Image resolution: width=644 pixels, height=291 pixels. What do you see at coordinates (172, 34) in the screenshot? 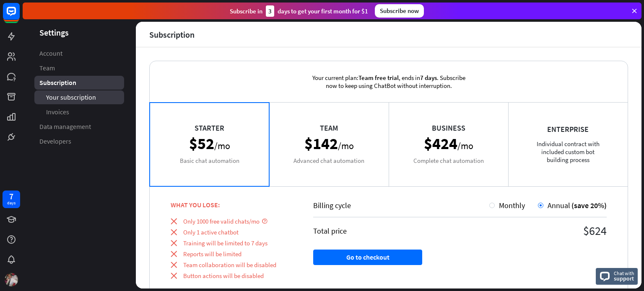
I see `div: Subscription` at bounding box center [172, 34].